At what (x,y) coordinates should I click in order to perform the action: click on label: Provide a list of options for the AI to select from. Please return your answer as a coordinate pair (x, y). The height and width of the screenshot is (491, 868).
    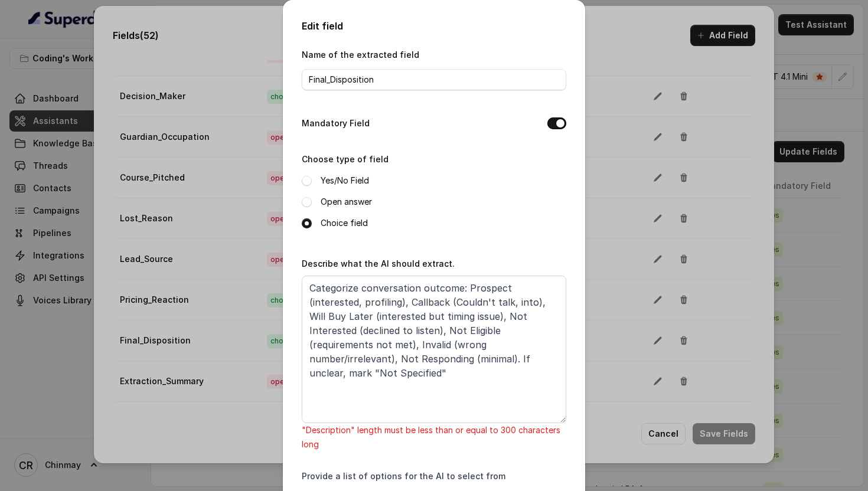
    Looking at the image, I should click on (403, 476).